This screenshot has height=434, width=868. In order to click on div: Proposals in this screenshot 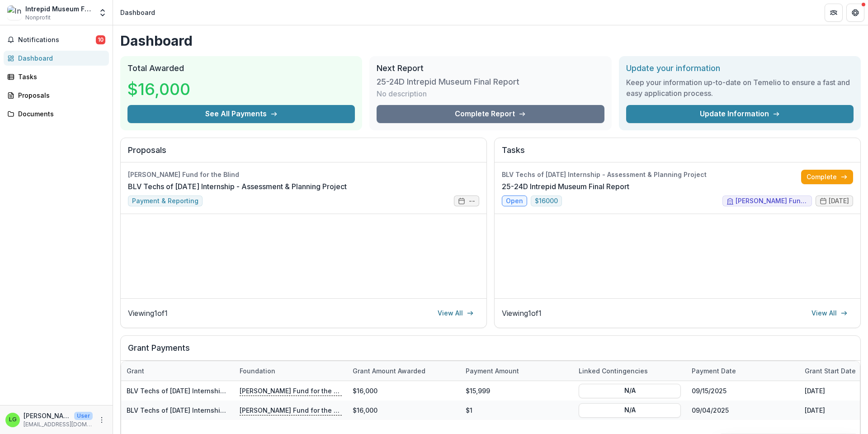, I will do `click(60, 95)`.